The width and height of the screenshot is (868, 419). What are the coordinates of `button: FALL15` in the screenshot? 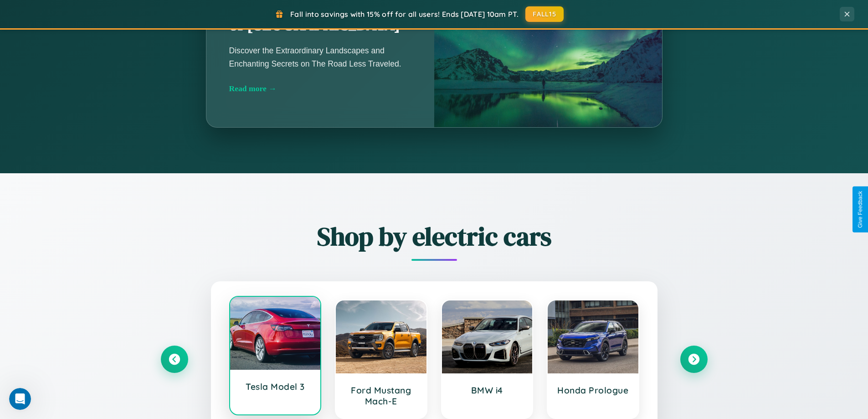 It's located at (544, 14).